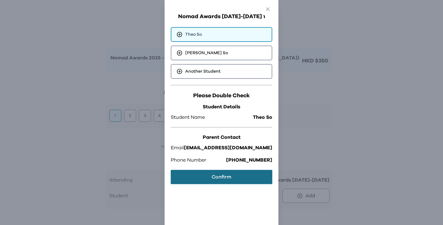 This screenshot has height=225, width=443. Describe the element at coordinates (189, 160) in the screenshot. I see `span: Phone Number` at that location.